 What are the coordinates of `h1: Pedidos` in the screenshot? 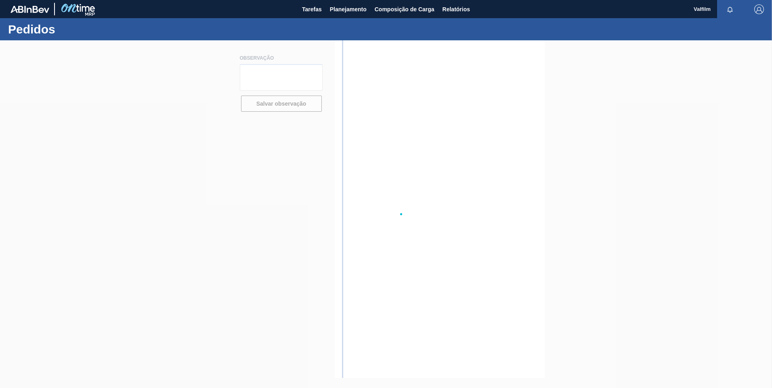 It's located at (80, 29).